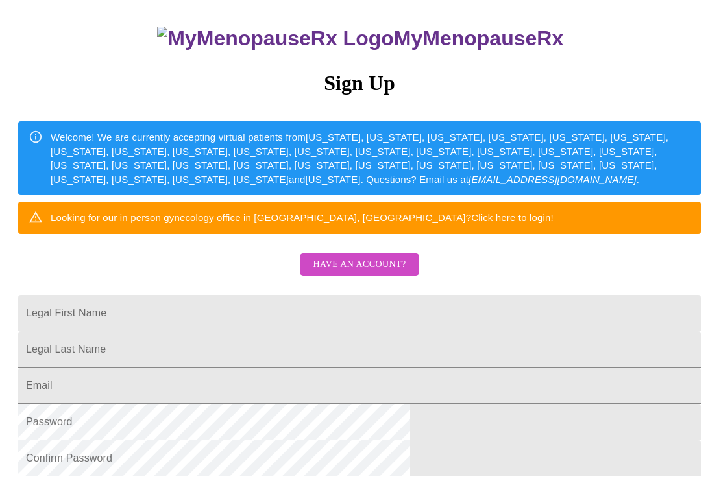  What do you see at coordinates (359, 265) in the screenshot?
I see `span: Have an account?` at bounding box center [359, 265].